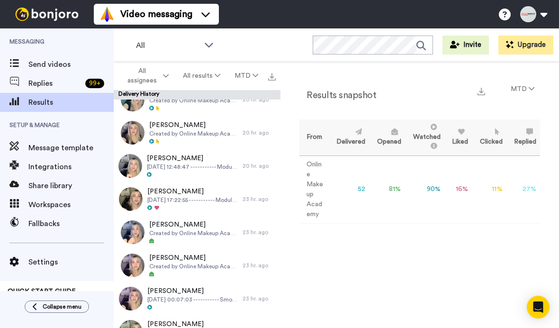 This screenshot has height=328, width=559. I want to click on button: All results, so click(201, 76).